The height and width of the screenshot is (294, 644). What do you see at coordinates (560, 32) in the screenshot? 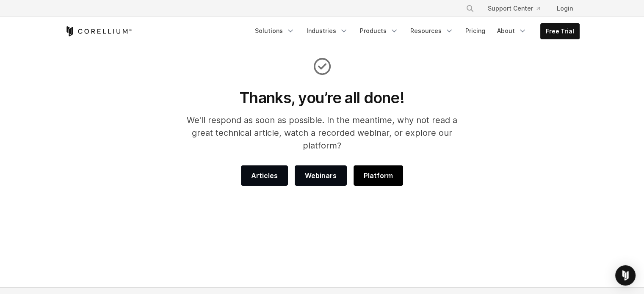
I see `a: Free Trial` at bounding box center [560, 32].